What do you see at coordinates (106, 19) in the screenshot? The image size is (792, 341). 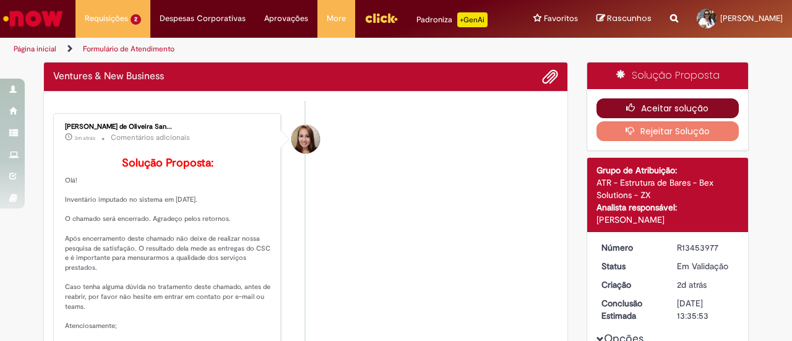 I see `span: Requisições` at bounding box center [106, 19].